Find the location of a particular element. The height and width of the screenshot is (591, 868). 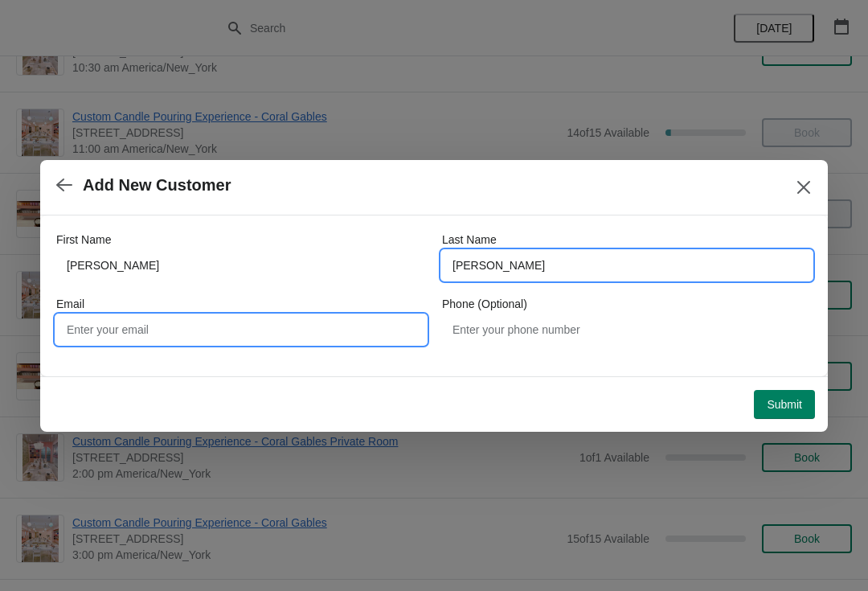

label: First Name is located at coordinates (84, 240).